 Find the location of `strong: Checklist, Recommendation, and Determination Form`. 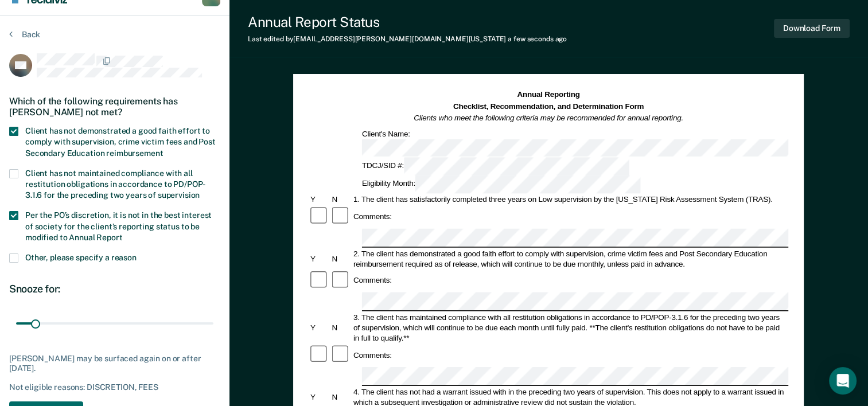

strong: Checklist, Recommendation, and Determination Form is located at coordinates (548, 106).